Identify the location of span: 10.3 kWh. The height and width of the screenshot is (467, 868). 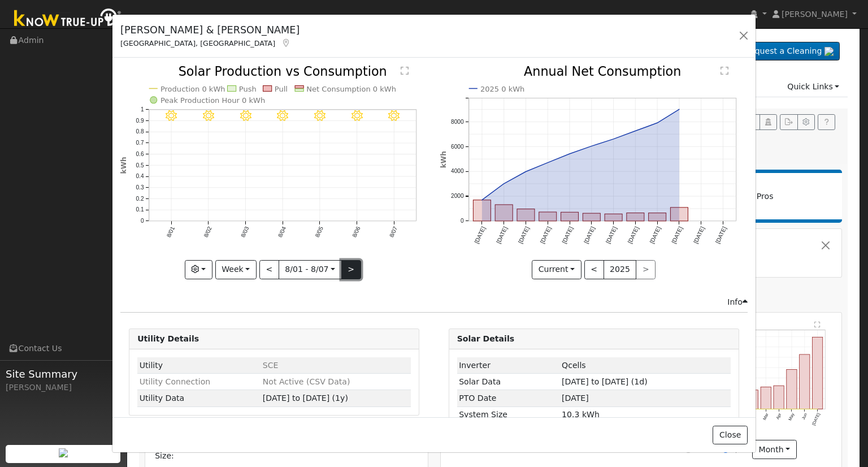
(581, 414).